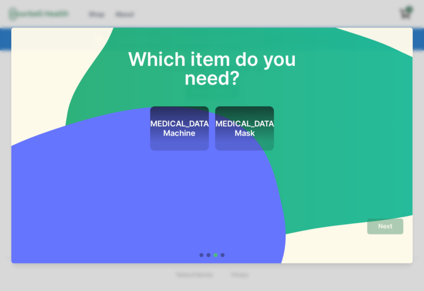  What do you see at coordinates (239, 136) in the screenshot?
I see `img: green blob` at bounding box center [239, 136].